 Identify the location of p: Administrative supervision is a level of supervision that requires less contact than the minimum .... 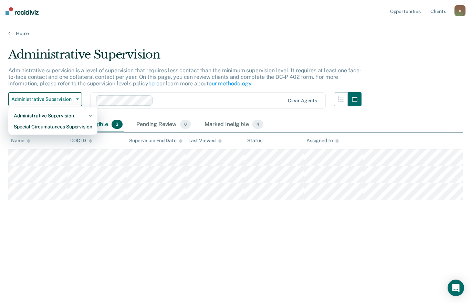
(185, 77).